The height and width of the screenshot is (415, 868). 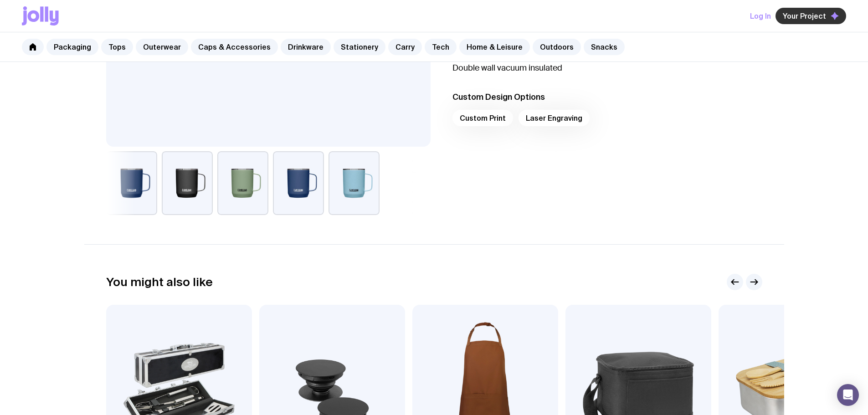 I want to click on span: Your Project, so click(x=804, y=16).